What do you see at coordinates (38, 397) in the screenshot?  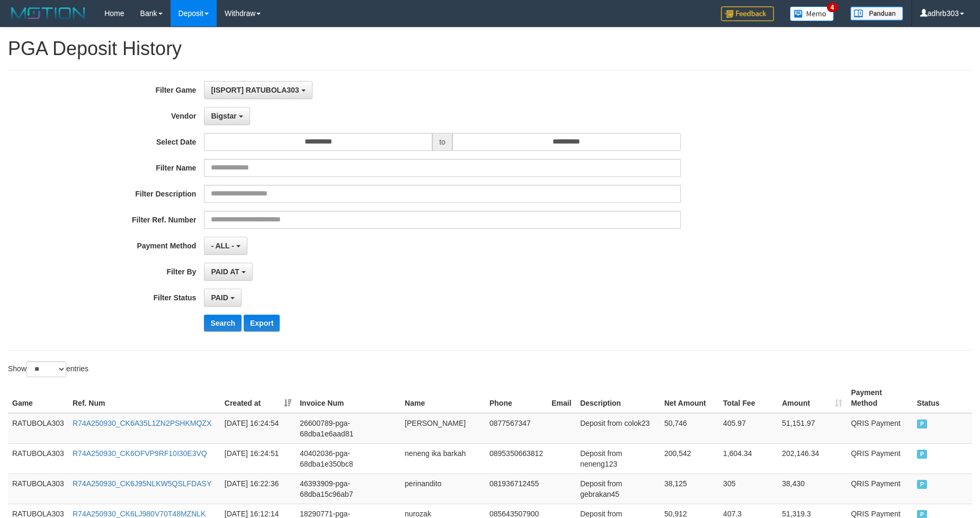 I see `th: Game` at bounding box center [38, 397].